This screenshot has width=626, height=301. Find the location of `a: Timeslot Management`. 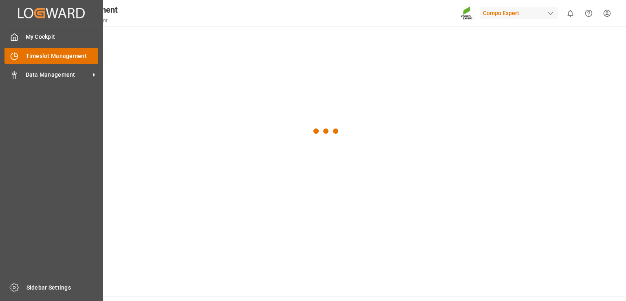

a: Timeslot Management is located at coordinates (51, 55).